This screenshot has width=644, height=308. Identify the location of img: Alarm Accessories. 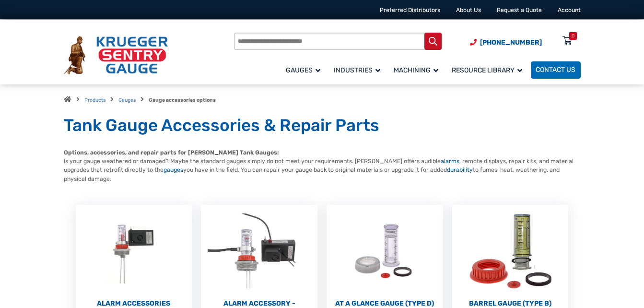
(134, 251).